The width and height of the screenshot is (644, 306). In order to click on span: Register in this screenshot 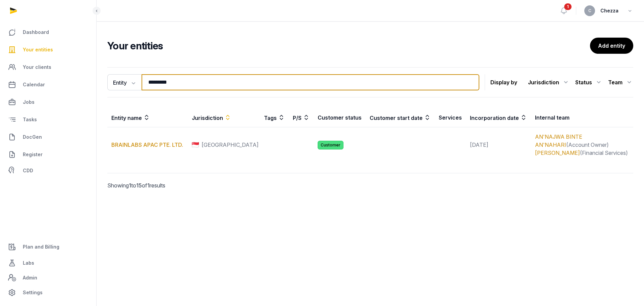, I will do `click(32, 155)`.